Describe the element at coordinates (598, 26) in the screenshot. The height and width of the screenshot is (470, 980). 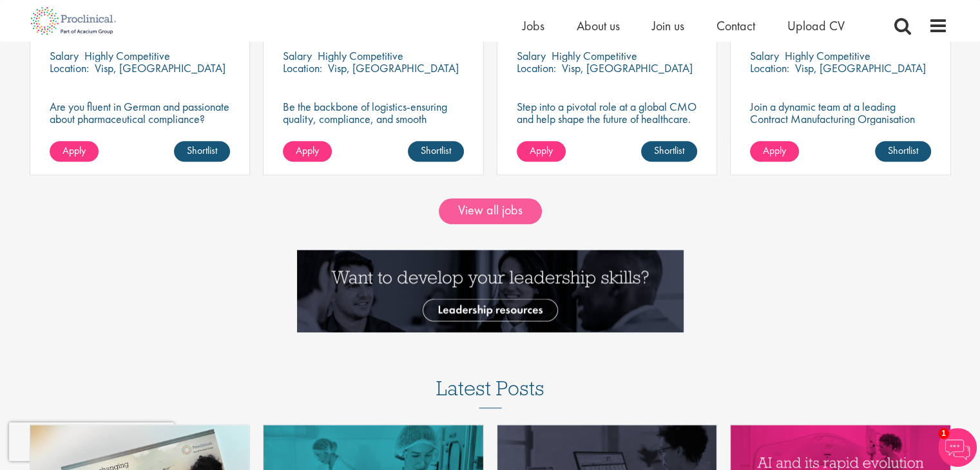
I see `a: About us` at that location.